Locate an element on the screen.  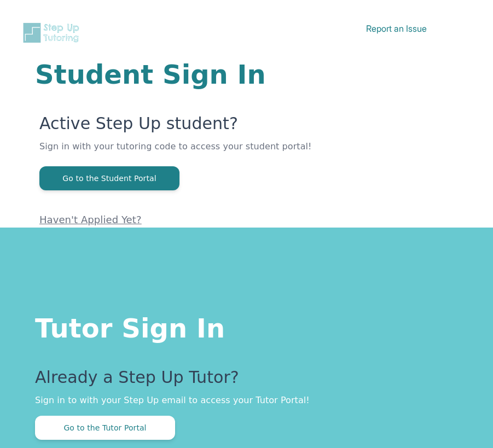
p: Sign in with your tutoring code to access your student portal! is located at coordinates (248, 153).